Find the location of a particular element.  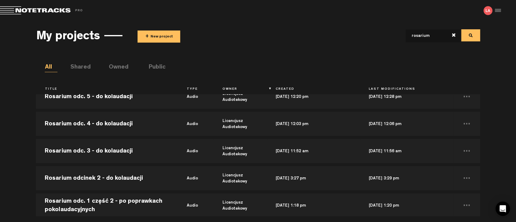

input: filter projects is located at coordinates (428, 36).